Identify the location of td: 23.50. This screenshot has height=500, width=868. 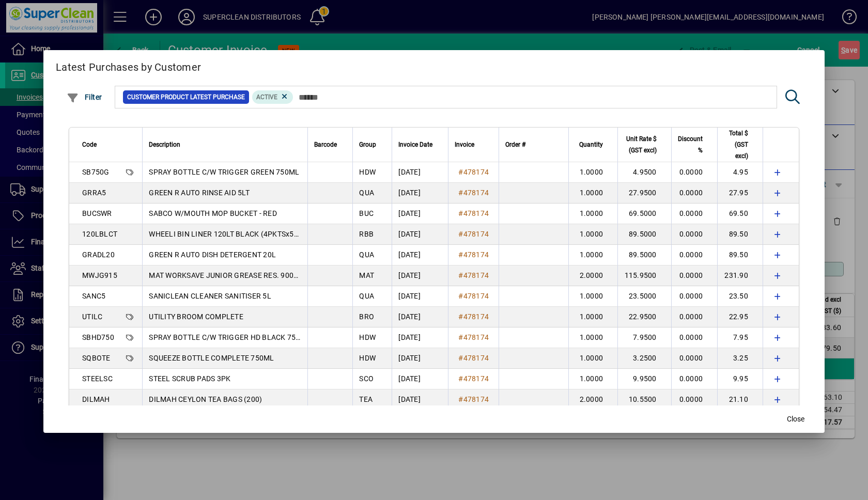
(739, 296).